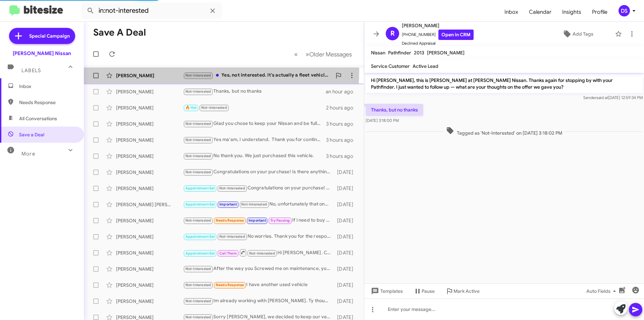 The image size is (644, 320). What do you see at coordinates (540, 12) in the screenshot?
I see `a: Calendar` at bounding box center [540, 12].